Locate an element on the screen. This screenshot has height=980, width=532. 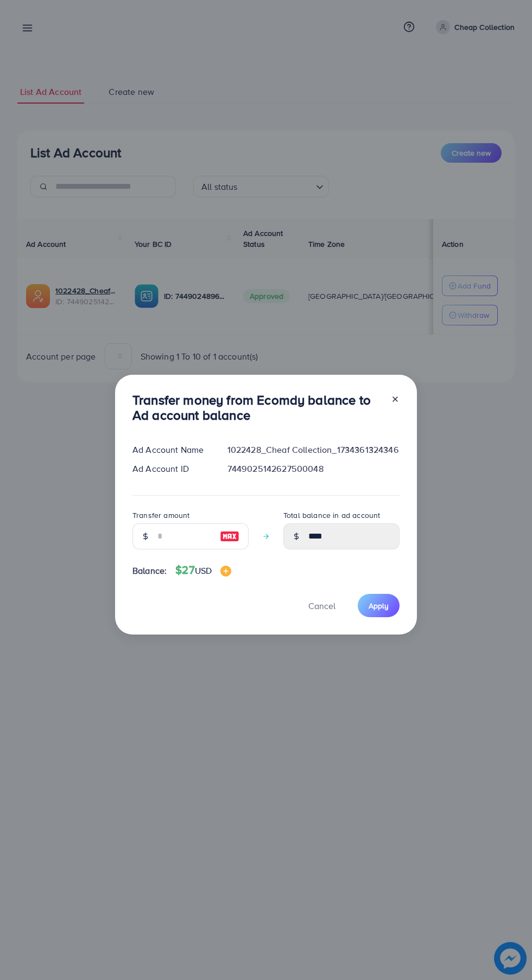
div: 7449025142627500048 is located at coordinates (313, 468).